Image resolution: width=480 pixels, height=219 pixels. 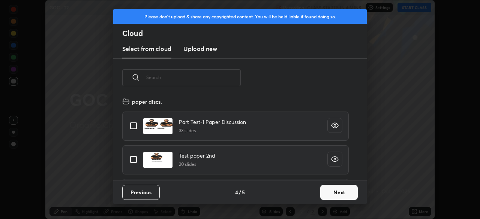 I want to click on div: grid, so click(x=235, y=138).